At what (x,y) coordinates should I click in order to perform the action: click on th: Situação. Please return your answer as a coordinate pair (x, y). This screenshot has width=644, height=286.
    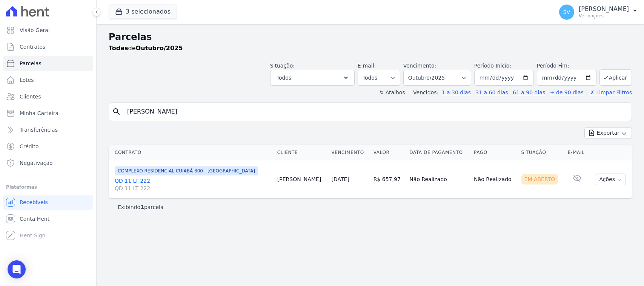
    Looking at the image, I should click on (541, 153).